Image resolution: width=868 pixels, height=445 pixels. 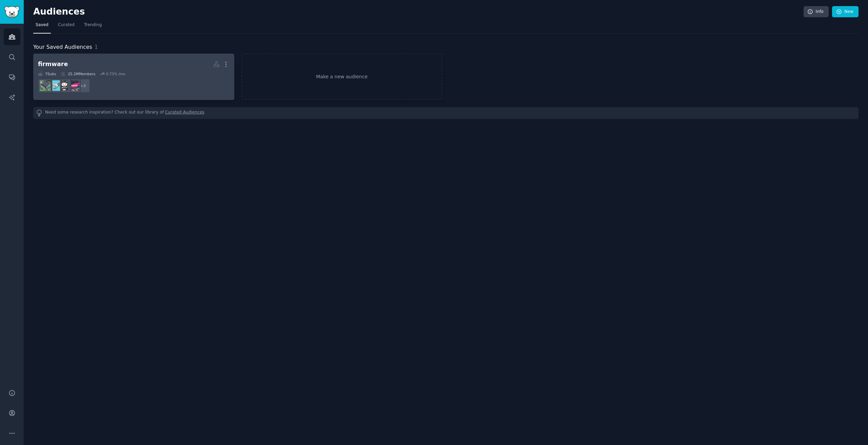 I want to click on img: technology, so click(x=55, y=86).